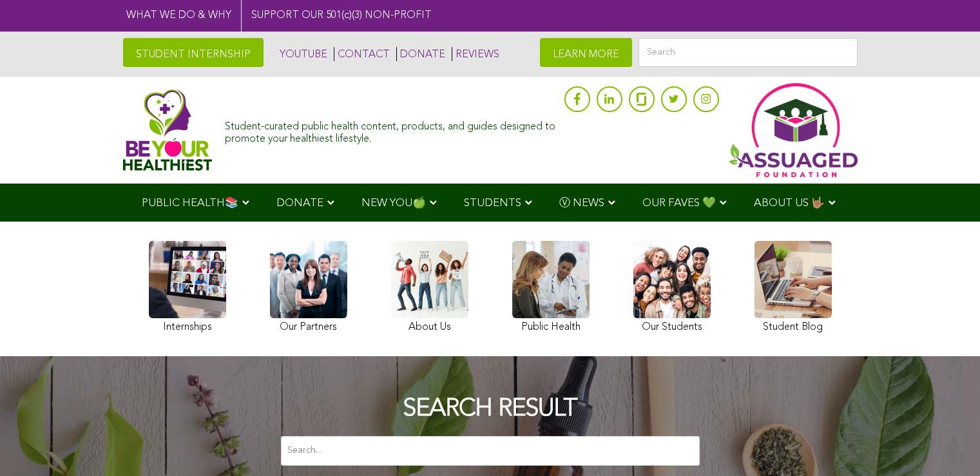 This screenshot has width=980, height=476. What do you see at coordinates (684, 202) in the screenshot?
I see `a: OUR FAVES 💚` at bounding box center [684, 202].